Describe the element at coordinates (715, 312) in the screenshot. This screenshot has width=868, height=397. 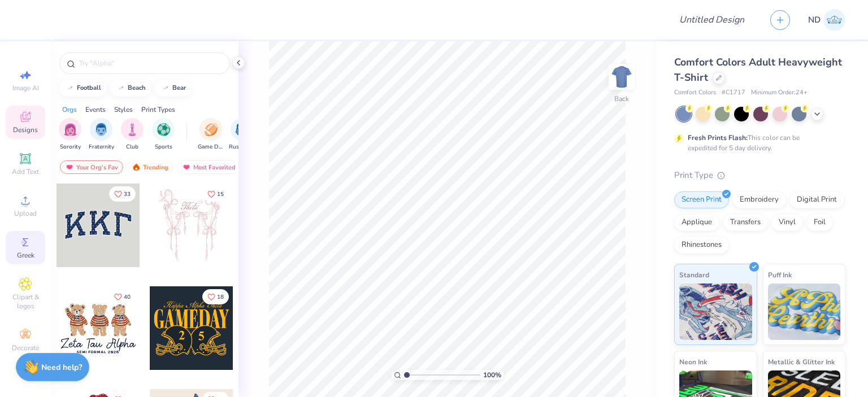
I see `img: Standard` at that location.